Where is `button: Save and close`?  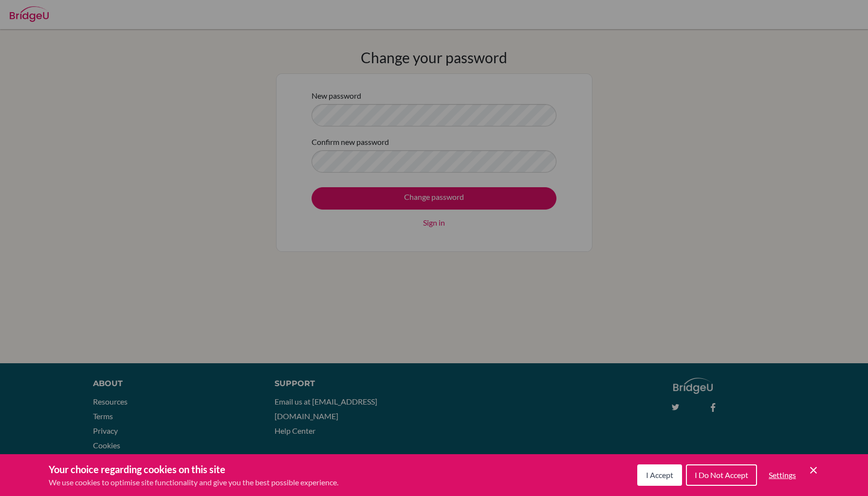
button: Save and close is located at coordinates (813, 470).